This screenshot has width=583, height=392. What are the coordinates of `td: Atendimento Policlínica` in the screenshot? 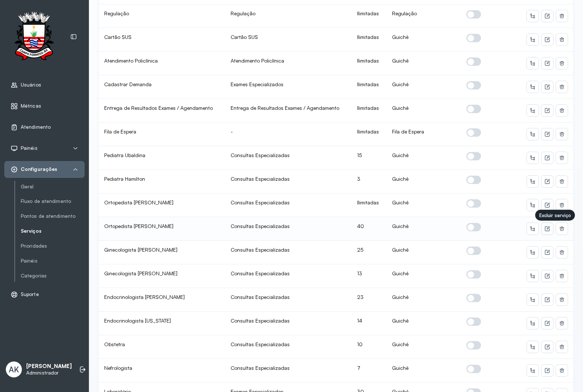 It's located at (161, 63).